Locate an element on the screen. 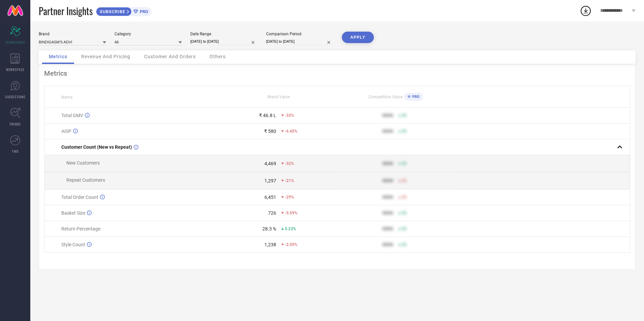  input: Select comparison period is located at coordinates (300, 42).